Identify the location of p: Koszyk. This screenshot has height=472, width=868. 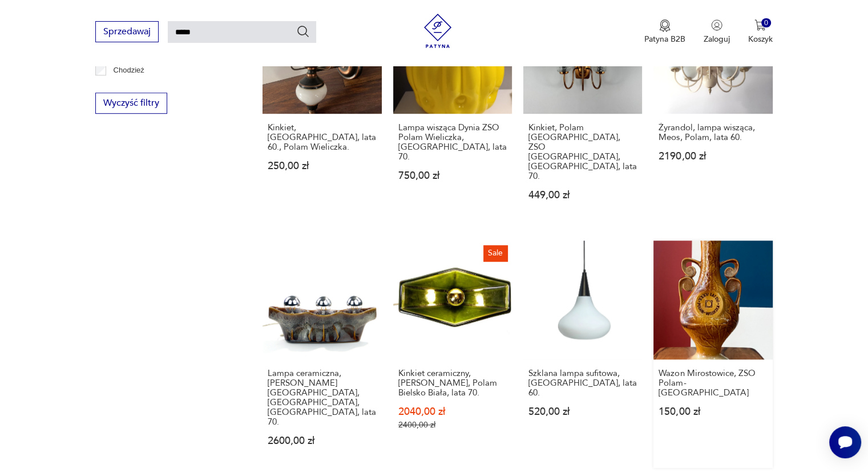
(760, 39).